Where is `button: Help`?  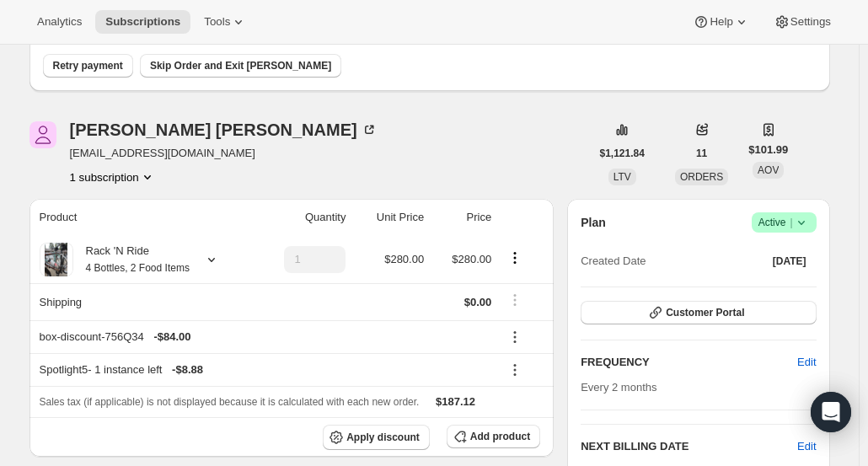
button: Help is located at coordinates (721, 22).